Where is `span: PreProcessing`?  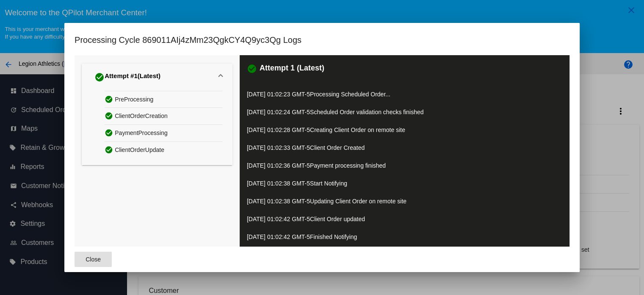
span: PreProcessing is located at coordinates (134, 99).